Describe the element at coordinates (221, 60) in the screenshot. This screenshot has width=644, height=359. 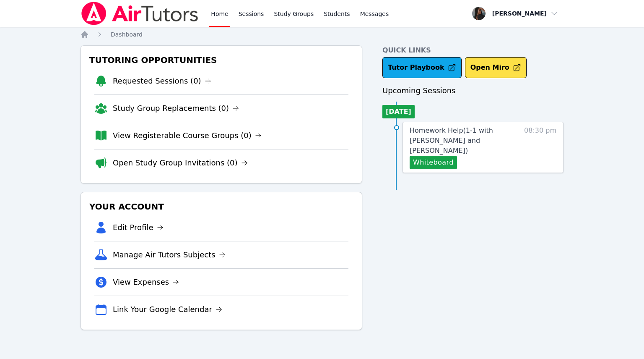
I see `h3: Tutoring Opportunities` at that location.